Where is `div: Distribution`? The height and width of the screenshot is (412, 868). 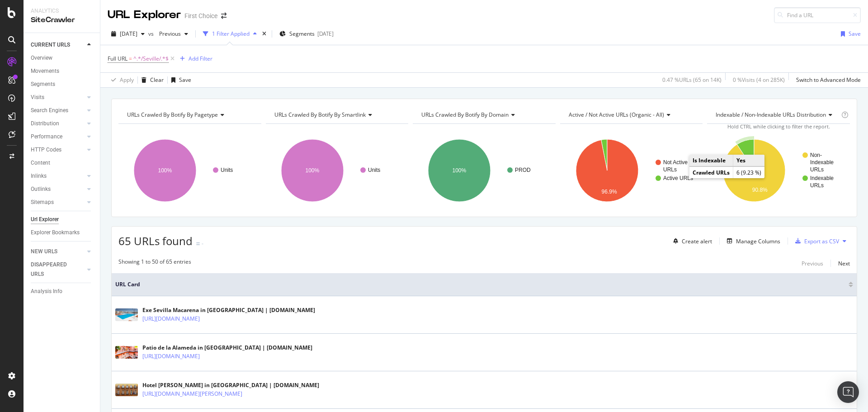 div: Distribution is located at coordinates (45, 123).